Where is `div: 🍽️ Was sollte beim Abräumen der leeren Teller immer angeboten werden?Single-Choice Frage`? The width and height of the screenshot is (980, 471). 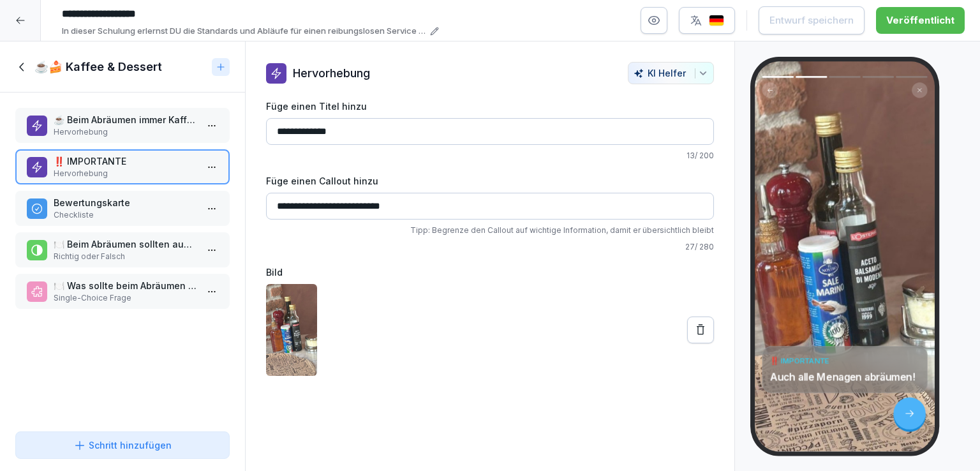
div: 🍽️ Was sollte beim Abräumen der leeren Teller immer angeboten werden?Single-Choice Frage is located at coordinates (122, 291).